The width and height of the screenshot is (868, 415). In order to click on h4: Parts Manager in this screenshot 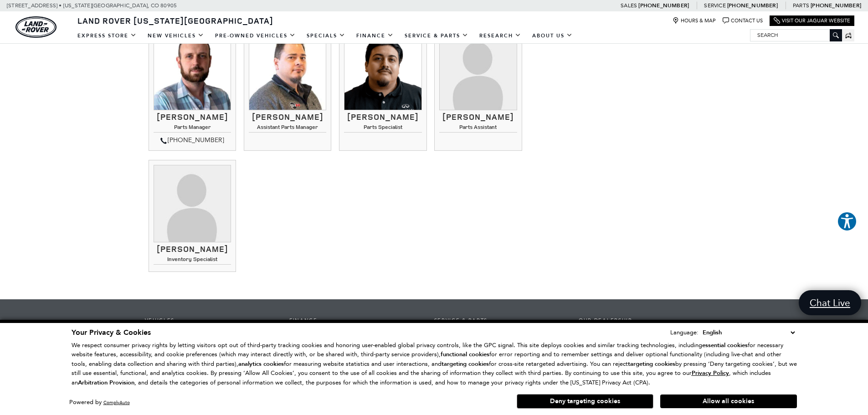, I will do `click(192, 128)`.